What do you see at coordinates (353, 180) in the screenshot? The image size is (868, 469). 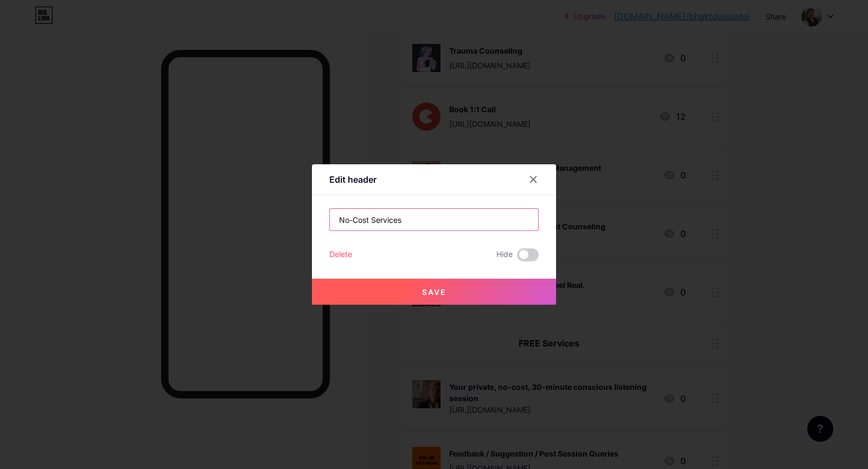 I see `div: Edit header` at bounding box center [353, 180].